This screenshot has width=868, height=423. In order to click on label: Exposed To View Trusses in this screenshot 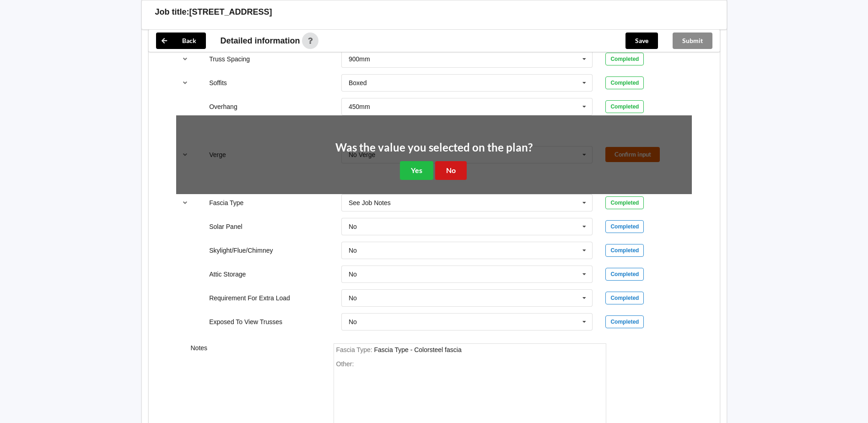, I will do `click(246, 322)`.